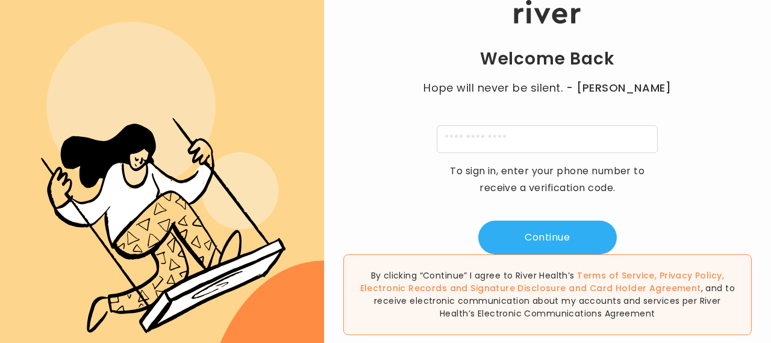 This screenshot has width=771, height=343. I want to click on button: Continue, so click(547, 237).